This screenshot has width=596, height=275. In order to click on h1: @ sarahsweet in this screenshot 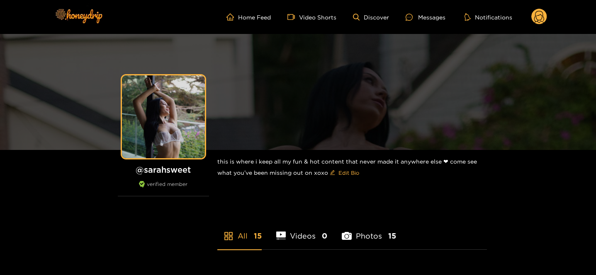, I will do `click(163, 170)`.